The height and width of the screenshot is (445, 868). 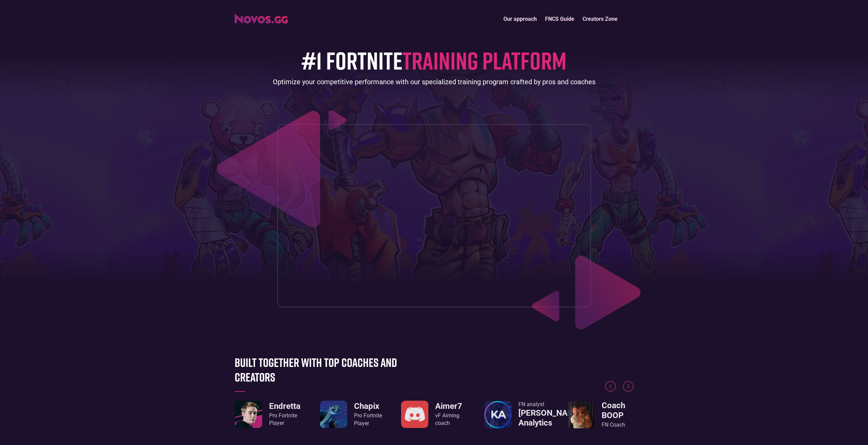 I want to click on div: 1 / 8, so click(x=268, y=415).